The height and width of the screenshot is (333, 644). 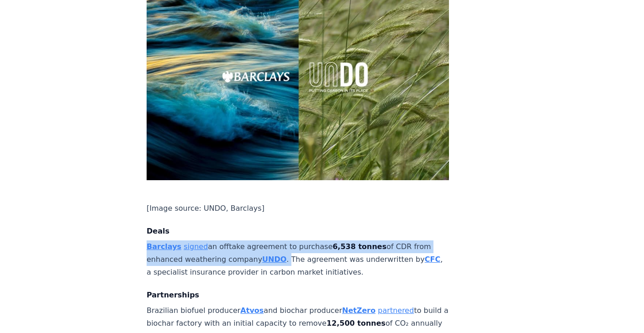 I want to click on p: [Image source: UNDO, Barclays], so click(x=298, y=209).